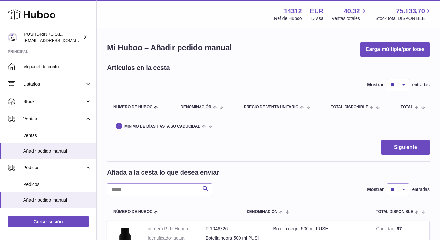 The width and height of the screenshot is (440, 240). What do you see at coordinates (57, 216) in the screenshot?
I see `span: Uso` at bounding box center [57, 216].